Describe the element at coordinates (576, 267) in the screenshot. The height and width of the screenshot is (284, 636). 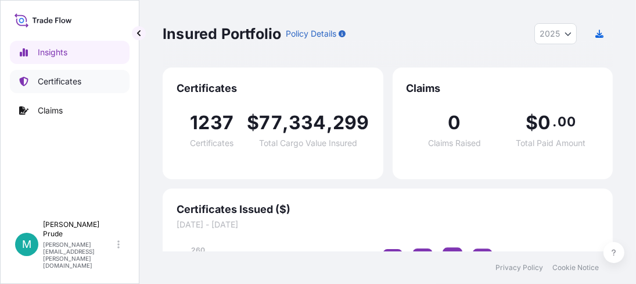
I see `p: Cookie Notice` at that location.